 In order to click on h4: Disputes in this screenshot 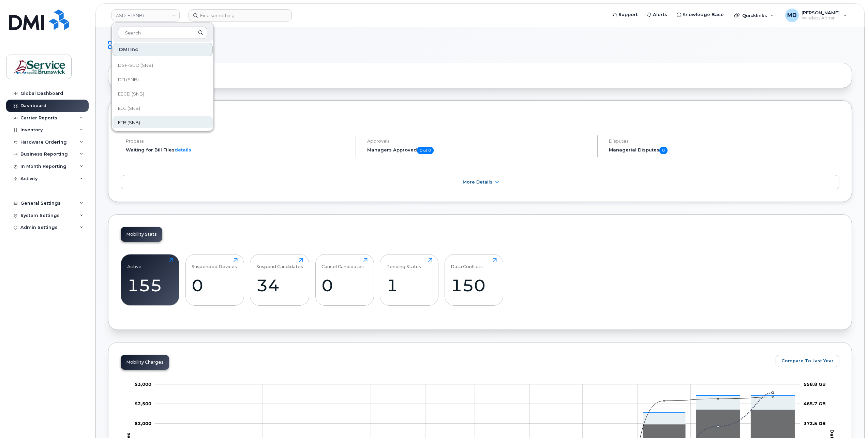, I will do `click(724, 141)`.